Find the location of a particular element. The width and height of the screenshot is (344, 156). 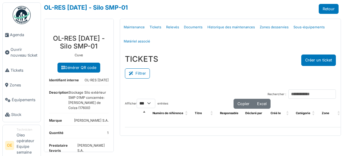

span: Déclaré par is located at coordinates (254, 113).